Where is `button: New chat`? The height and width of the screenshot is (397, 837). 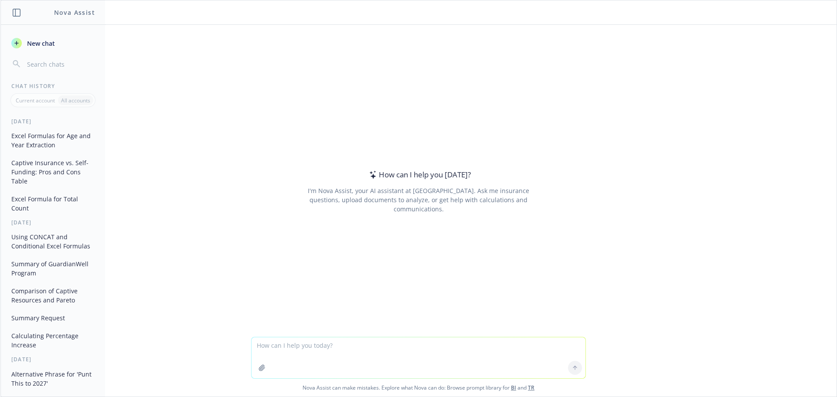 button: New chat is located at coordinates (53, 43).